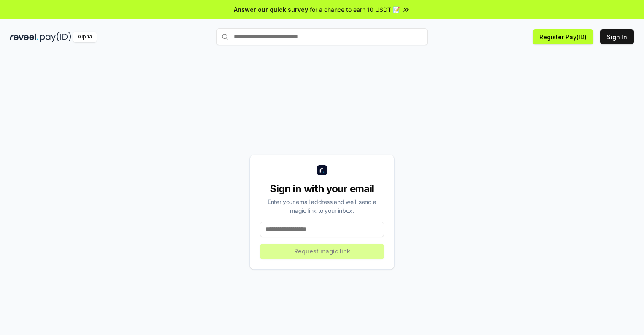  What do you see at coordinates (24, 37) in the screenshot?
I see `img: reveel_dark` at bounding box center [24, 37].